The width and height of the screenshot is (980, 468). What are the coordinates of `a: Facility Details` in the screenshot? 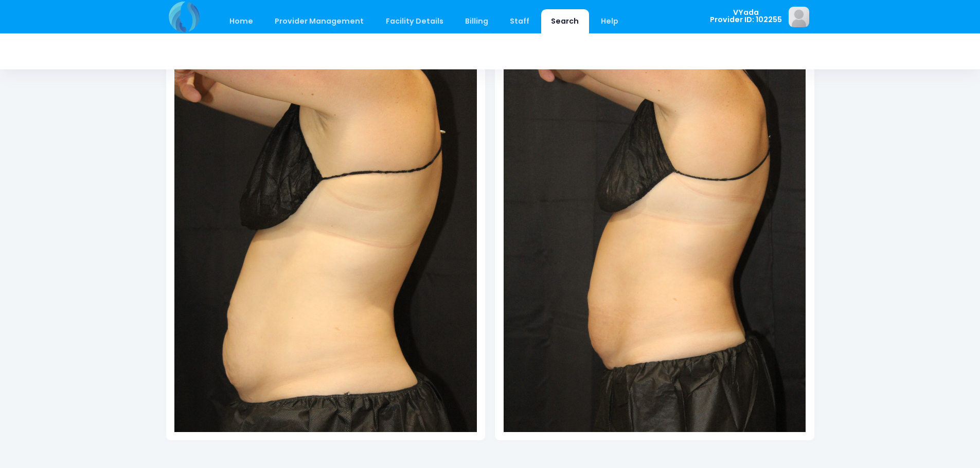 It's located at (414, 21).